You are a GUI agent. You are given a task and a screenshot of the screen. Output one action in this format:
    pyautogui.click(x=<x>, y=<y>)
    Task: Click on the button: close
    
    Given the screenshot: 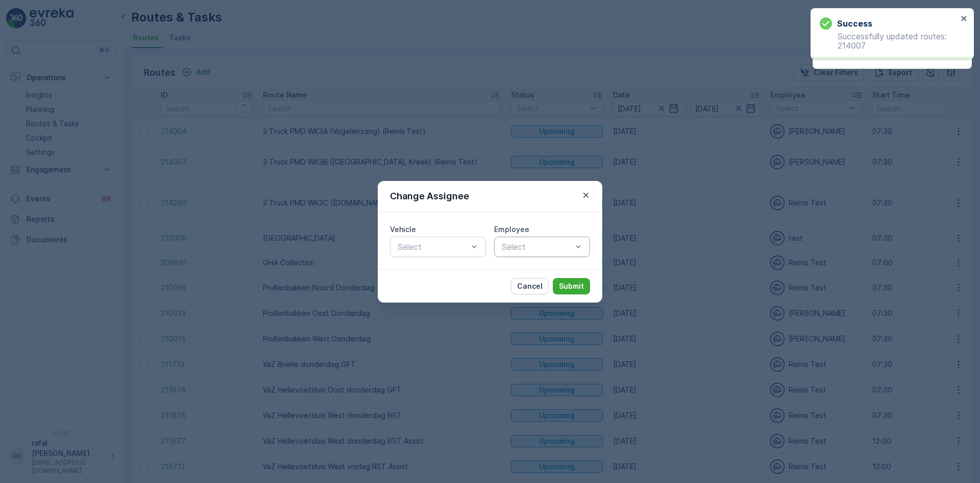 What is the action you would take?
    pyautogui.click(x=964, y=19)
    